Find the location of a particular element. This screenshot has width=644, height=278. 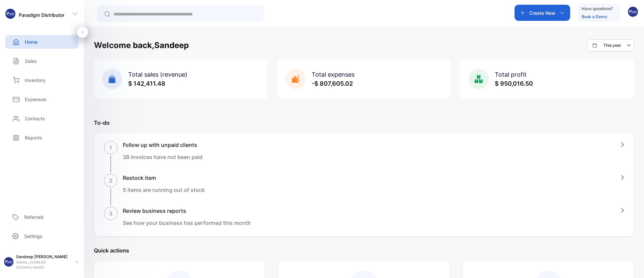

p: Paradigm Distributor is located at coordinates (41, 14).